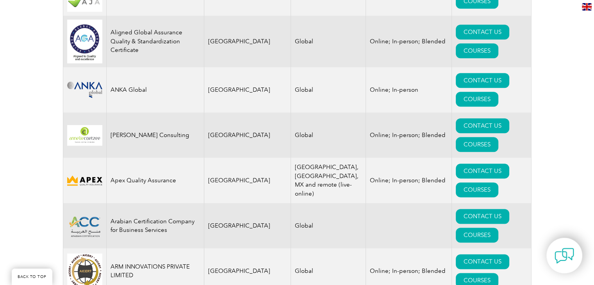 The height and width of the screenshot is (285, 594). Describe the element at coordinates (155, 226) in the screenshot. I see `td: Arabian Certification Company for Business Services` at that location.